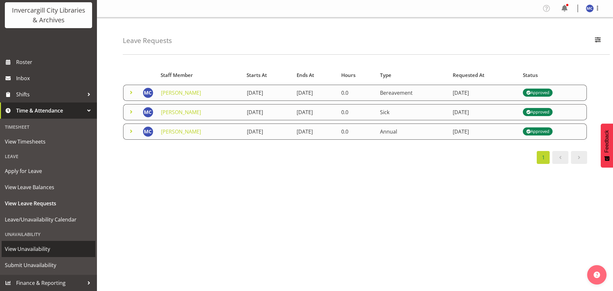 Image resolution: width=613 pixels, height=291 pixels. Describe the element at coordinates (49, 142) in the screenshot. I see `span: View Timesheets` at that location.